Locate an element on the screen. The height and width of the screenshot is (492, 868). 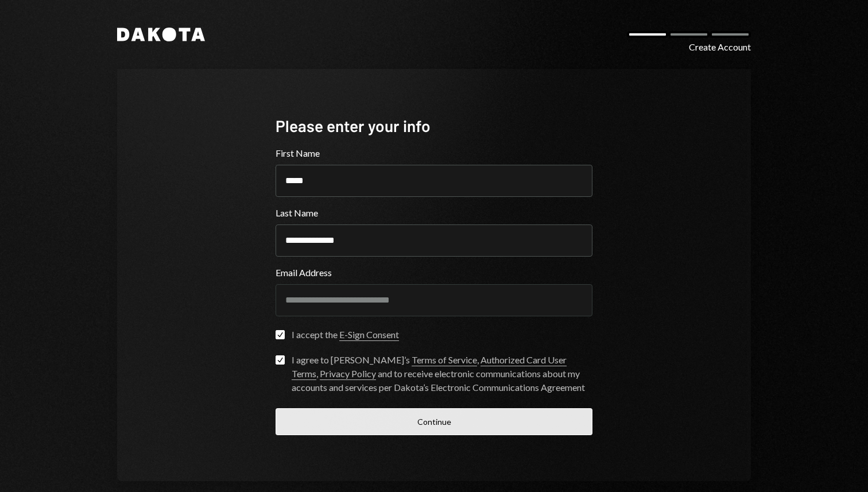
button: I accept the E-Sign Consent is located at coordinates (280, 334).